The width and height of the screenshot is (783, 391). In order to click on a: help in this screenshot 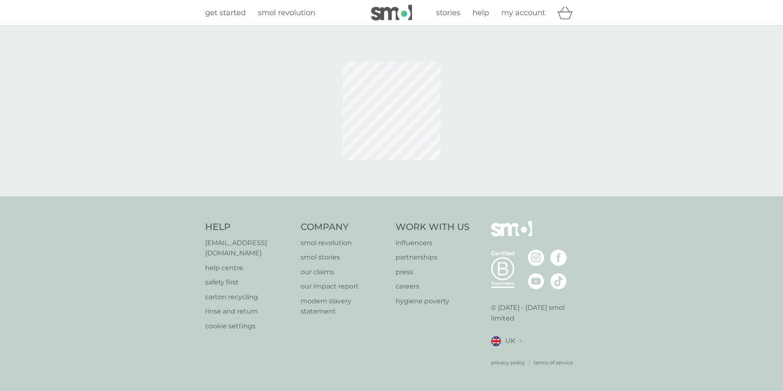, I will do `click(481, 13)`.